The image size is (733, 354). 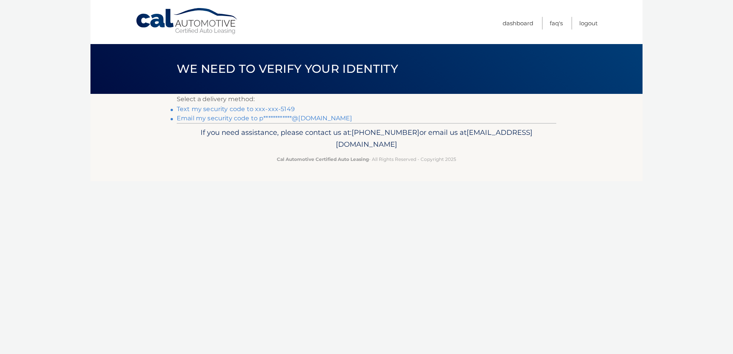 I want to click on span: We need to verify your identity, so click(x=287, y=69).